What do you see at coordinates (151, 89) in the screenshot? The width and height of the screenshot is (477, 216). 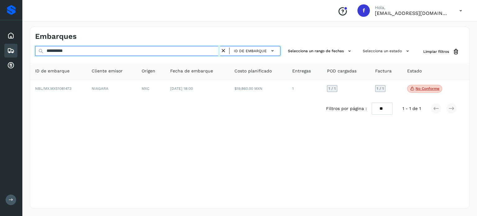 I see `td: MXC` at bounding box center [151, 89].